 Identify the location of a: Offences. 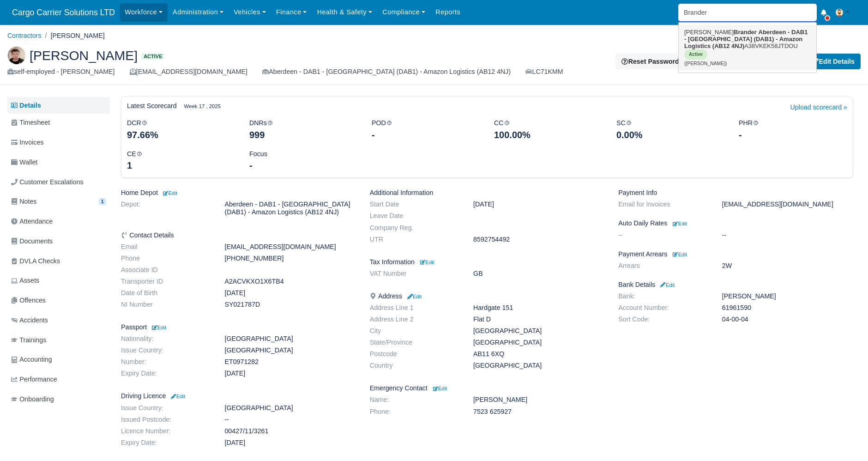
(59, 300).